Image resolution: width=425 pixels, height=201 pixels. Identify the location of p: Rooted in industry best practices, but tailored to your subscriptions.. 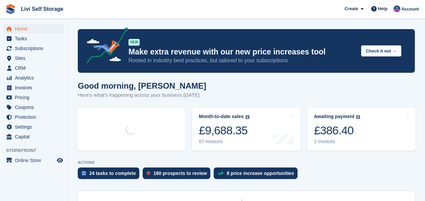
(242, 60).